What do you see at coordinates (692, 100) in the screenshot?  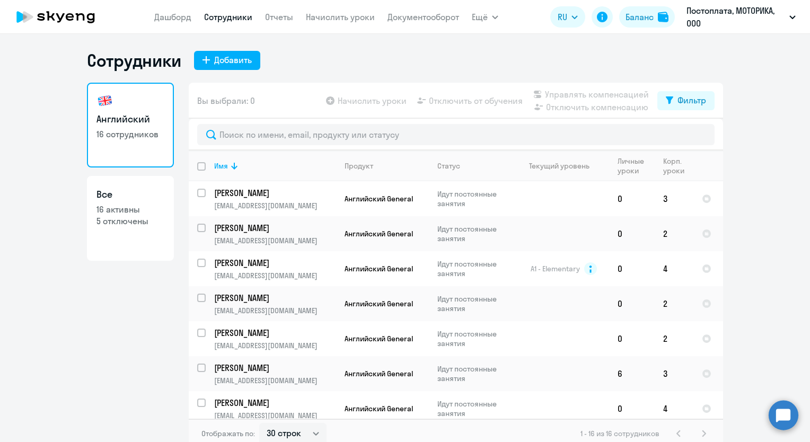 I see `div: Фильтр` at bounding box center [692, 100].